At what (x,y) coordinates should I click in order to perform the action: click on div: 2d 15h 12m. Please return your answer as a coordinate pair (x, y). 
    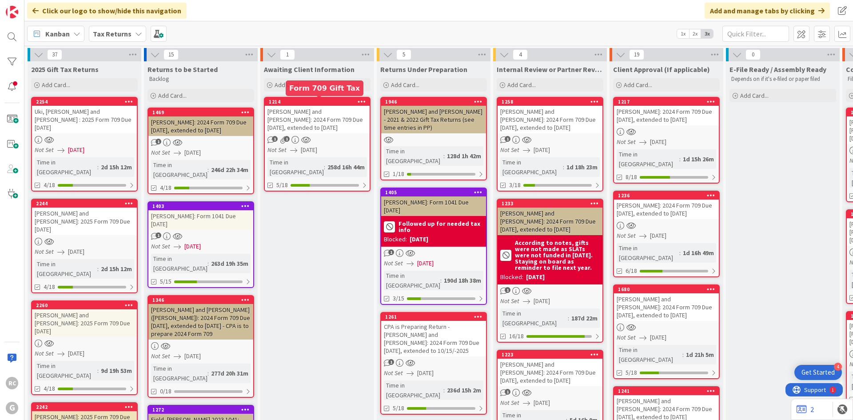
    Looking at the image, I should click on (116, 167).